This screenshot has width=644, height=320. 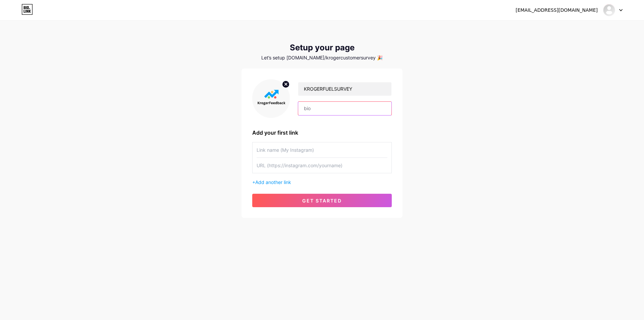 I want to click on button: get started, so click(x=322, y=201).